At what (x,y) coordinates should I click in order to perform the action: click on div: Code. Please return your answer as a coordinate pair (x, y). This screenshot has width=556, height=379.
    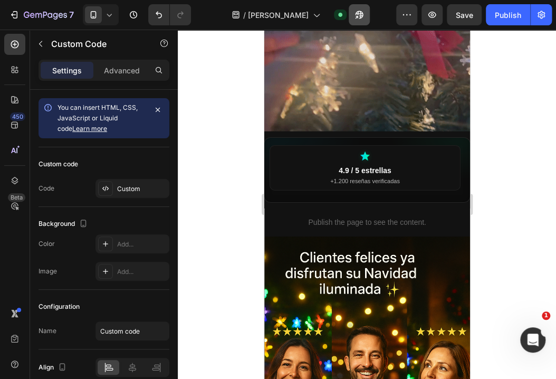
    Looking at the image, I should click on (46, 188).